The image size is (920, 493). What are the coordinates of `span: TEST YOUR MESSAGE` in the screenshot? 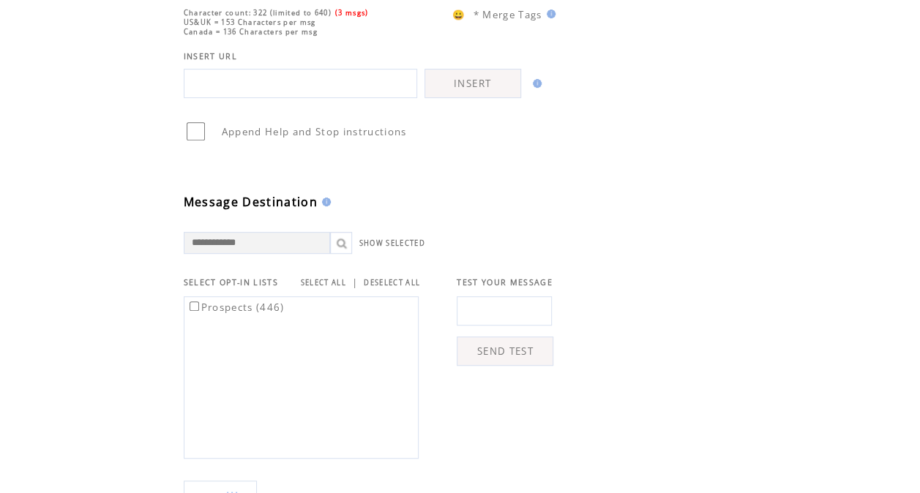 It's located at (504, 283).